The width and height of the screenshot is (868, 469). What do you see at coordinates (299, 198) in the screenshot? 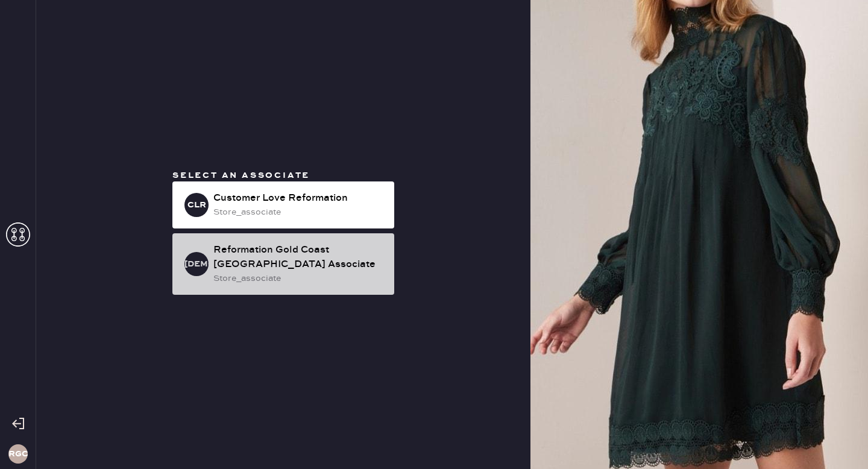
I see `div: Customer Love Reformation` at bounding box center [299, 198].